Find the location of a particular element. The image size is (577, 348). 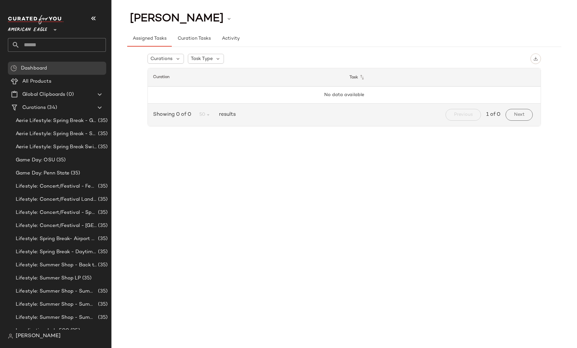

span: (0) is located at coordinates (69, 94).